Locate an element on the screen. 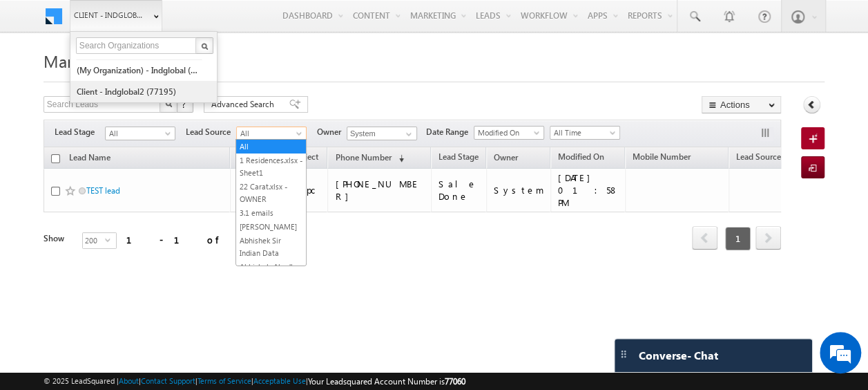  span: prev is located at coordinates (704, 237).